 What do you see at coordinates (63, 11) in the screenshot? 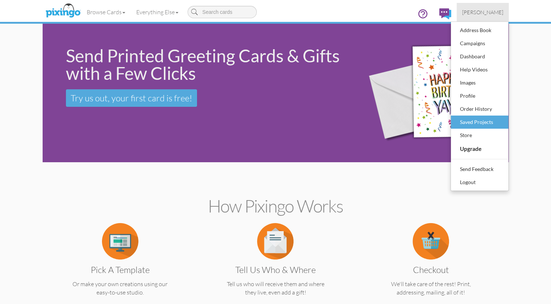
I see `img: pixingo logo` at bounding box center [63, 11].